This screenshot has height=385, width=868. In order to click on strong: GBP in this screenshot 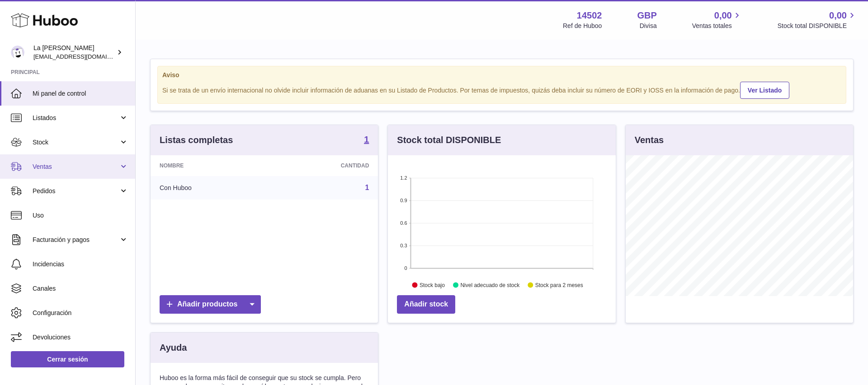, I will do `click(646, 16)`.